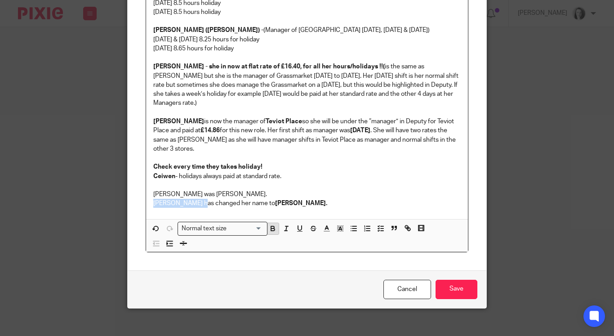 The height and width of the screenshot is (336, 614). Describe the element at coordinates (208, 167) in the screenshot. I see `strong: Check every time they takes holiday!` at that location.